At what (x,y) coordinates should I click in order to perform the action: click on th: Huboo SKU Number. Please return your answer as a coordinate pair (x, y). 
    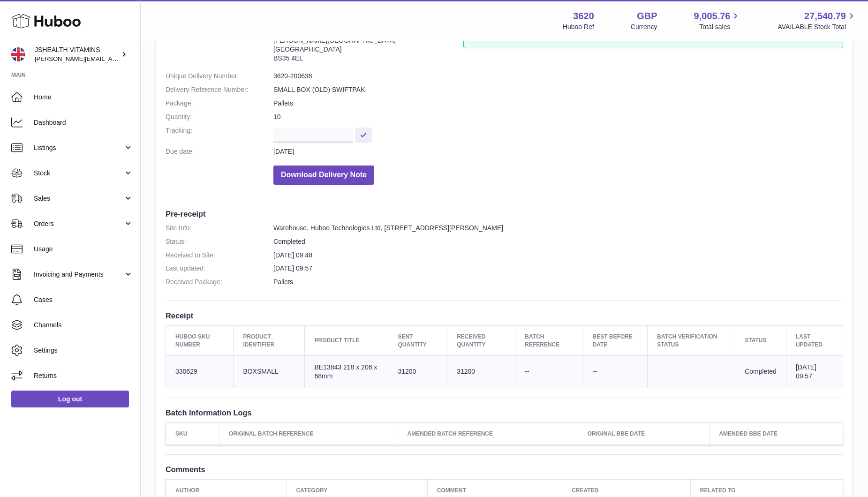
    Looking at the image, I should click on (200, 340).